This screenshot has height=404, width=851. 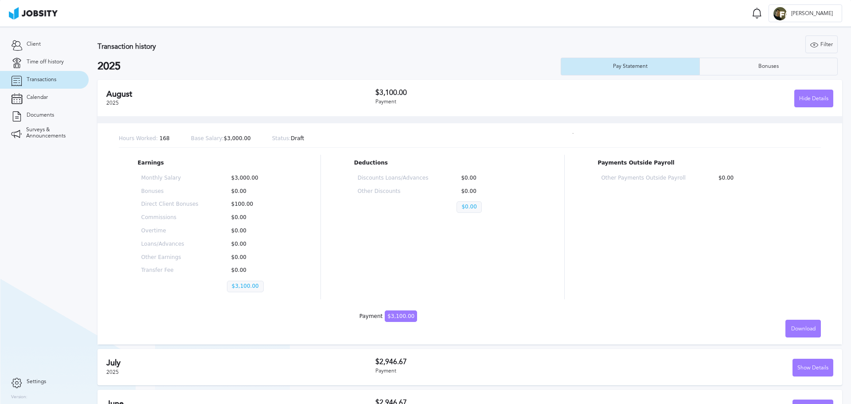 I want to click on span: Client, so click(x=34, y=44).